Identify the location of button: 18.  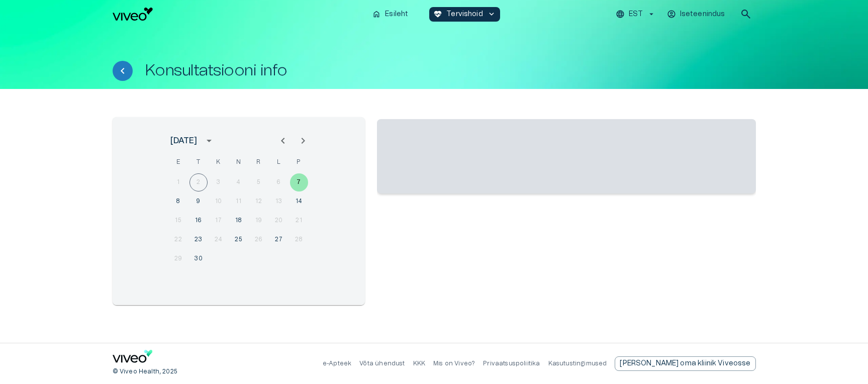
(238, 221).